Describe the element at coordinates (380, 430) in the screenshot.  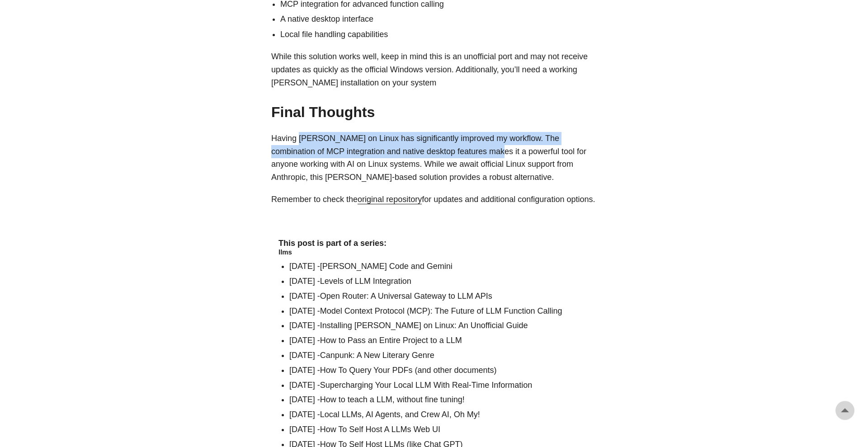
I see `a: How To Self Host A LLMs Web UI` at that location.